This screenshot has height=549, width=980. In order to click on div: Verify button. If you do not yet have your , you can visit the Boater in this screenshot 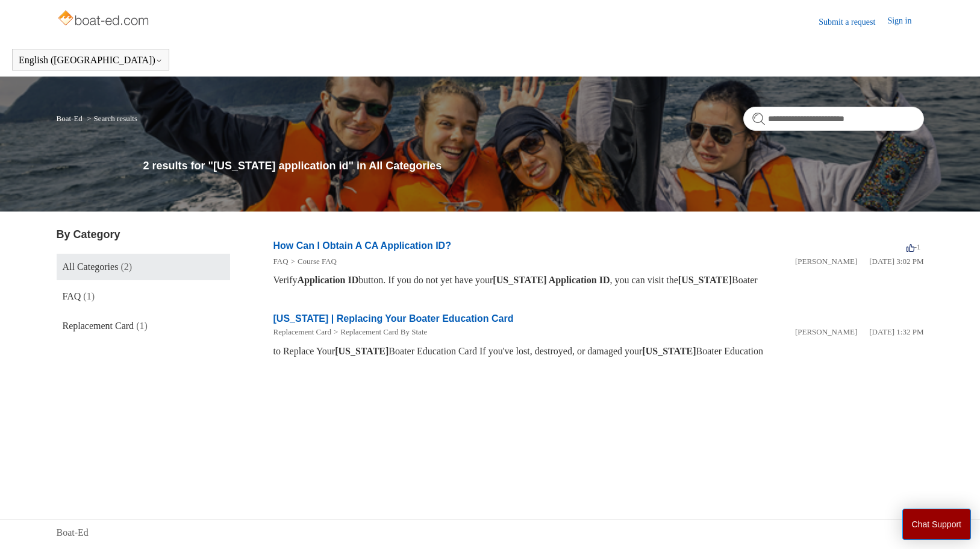, I will do `click(599, 280)`.